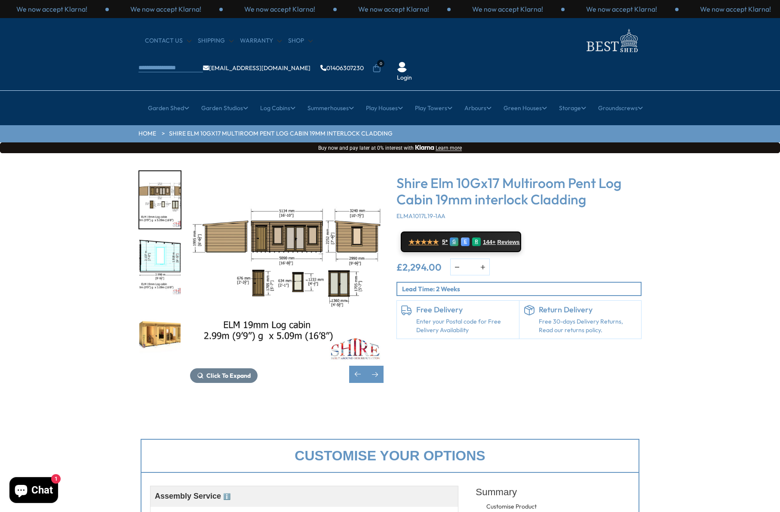  What do you see at coordinates (168, 41) in the screenshot?
I see `a: CONTACT US` at bounding box center [168, 41].